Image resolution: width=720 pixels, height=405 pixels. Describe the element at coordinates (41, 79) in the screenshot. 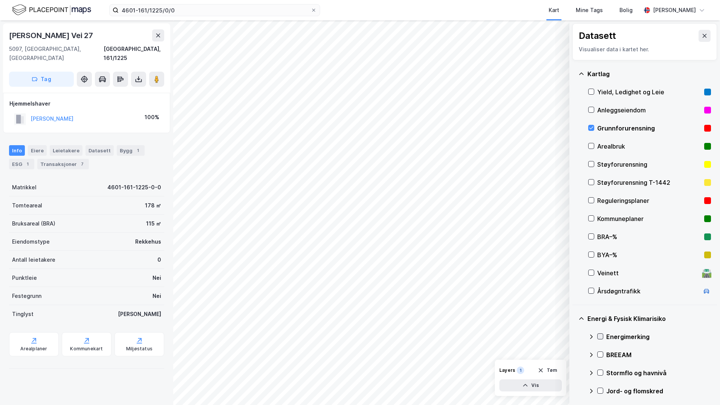

I see `button: Tag` at that location.